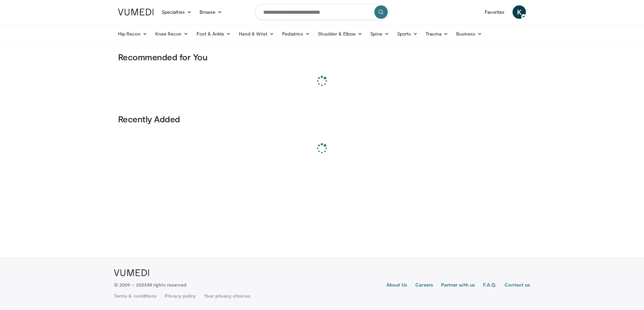 The height and width of the screenshot is (310, 644). I want to click on a: Terms & conditions, so click(135, 296).